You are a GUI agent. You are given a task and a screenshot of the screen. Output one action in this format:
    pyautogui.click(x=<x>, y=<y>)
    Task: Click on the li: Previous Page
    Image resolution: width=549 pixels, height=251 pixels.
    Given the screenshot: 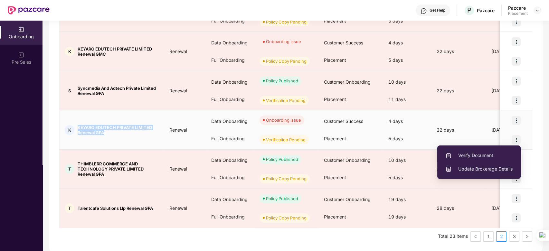 What is the action you would take?
    pyautogui.click(x=476, y=237)
    